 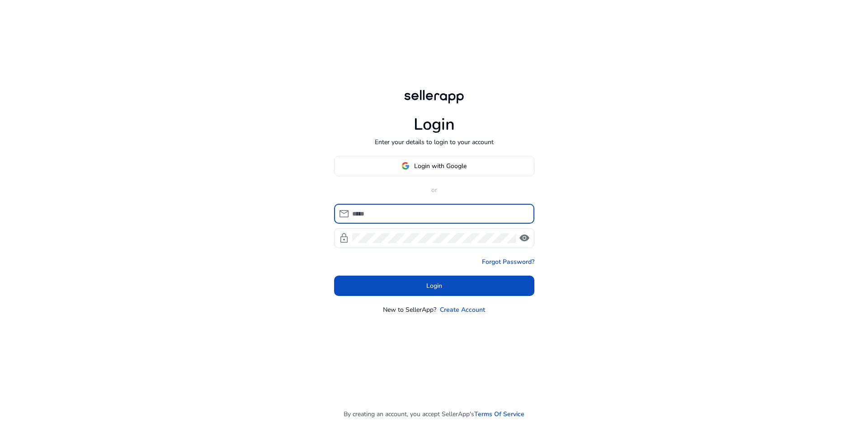 I want to click on span: lock, so click(x=344, y=238).